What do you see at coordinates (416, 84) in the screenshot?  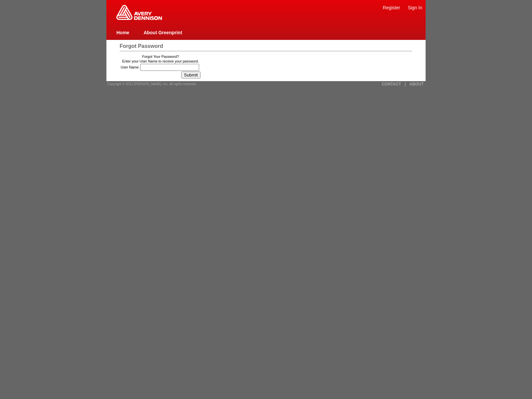 I see `a: ABOUT` at bounding box center [416, 84].